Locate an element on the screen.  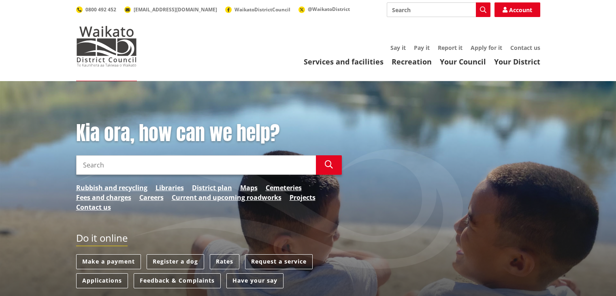
a: Pay it is located at coordinates (421, 47).